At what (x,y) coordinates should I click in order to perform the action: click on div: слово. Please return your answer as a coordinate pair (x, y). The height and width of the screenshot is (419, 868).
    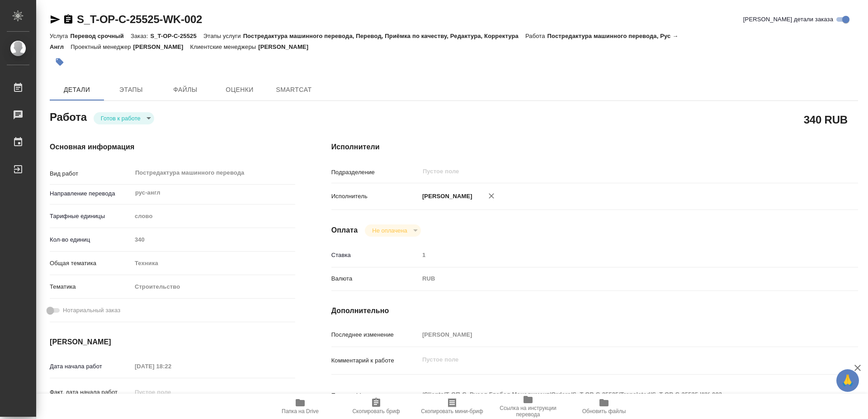
    Looking at the image, I should click on (213, 216).